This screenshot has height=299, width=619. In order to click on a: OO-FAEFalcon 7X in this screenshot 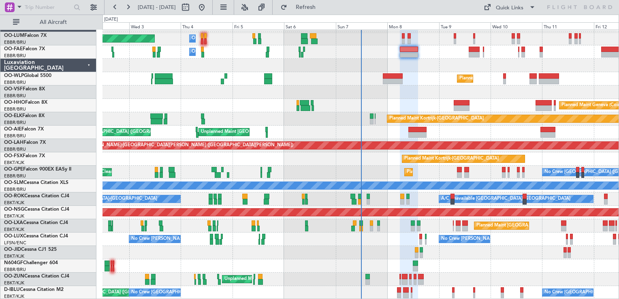, I will do `click(24, 49)`.